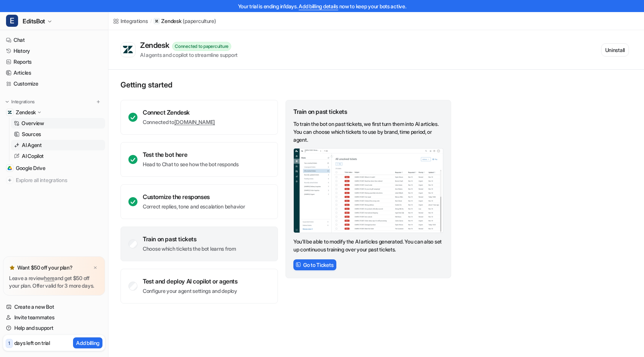 The image size is (644, 357). Describe the element at coordinates (190, 291) in the screenshot. I see `p: Configure your agent settings and deploy` at that location.